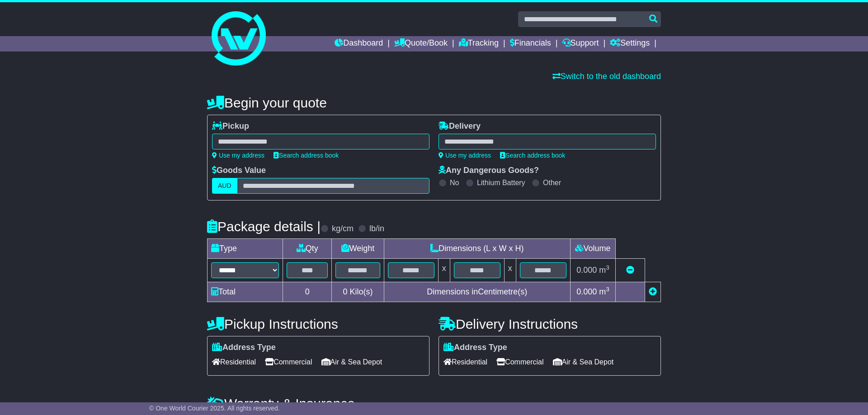 This screenshot has width=868, height=415. I want to click on td: Dimensions (L x W x H), so click(477, 249).